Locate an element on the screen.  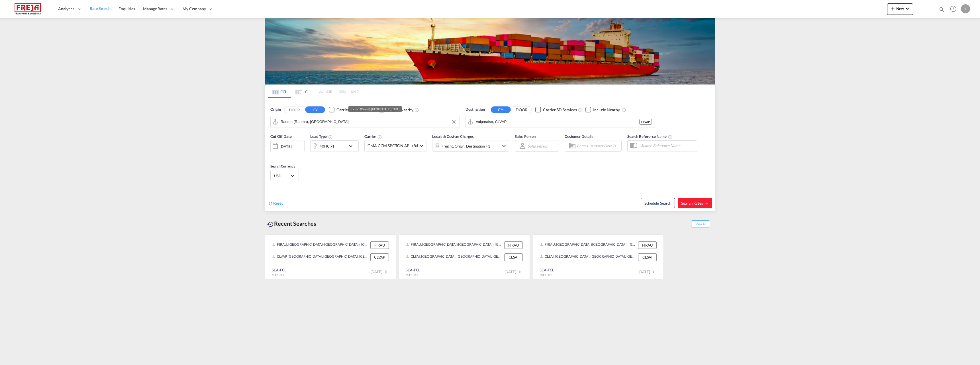
md-tab-item: FCL is located at coordinates (279, 92).